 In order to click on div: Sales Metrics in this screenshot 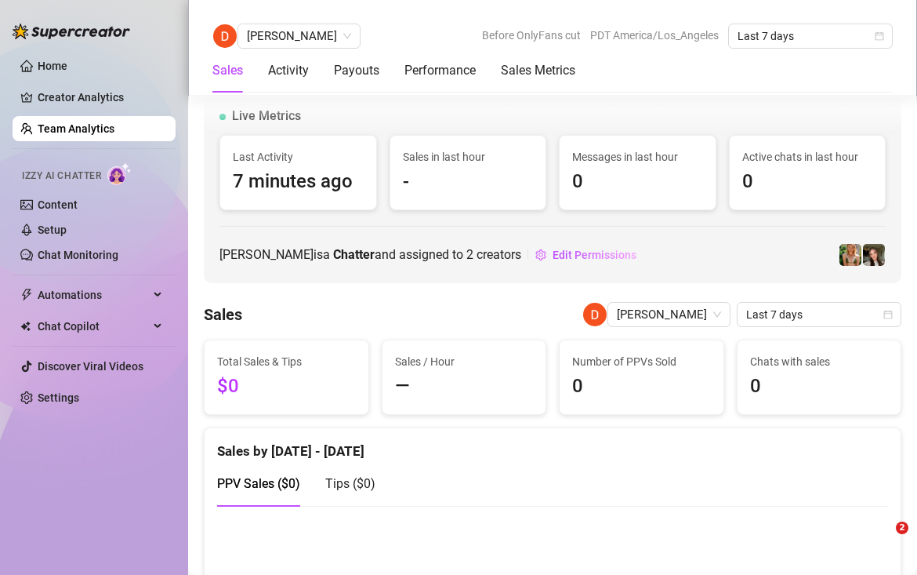, I will do `click(538, 71)`.